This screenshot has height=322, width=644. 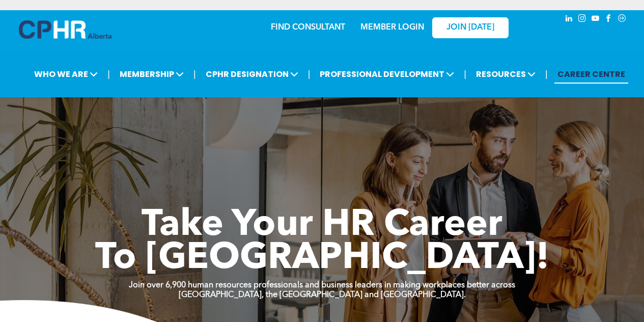 What do you see at coordinates (582, 19) in the screenshot?
I see `a: instagram` at bounding box center [582, 19].